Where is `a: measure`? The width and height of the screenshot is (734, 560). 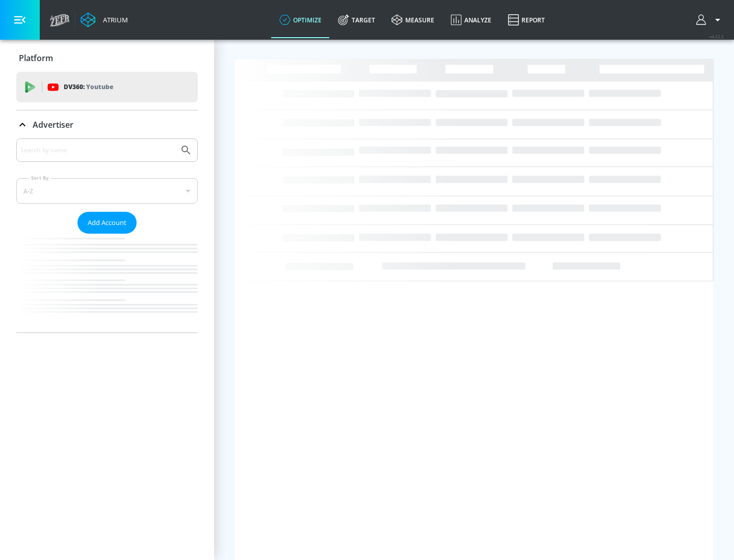
a: measure is located at coordinates (413, 19).